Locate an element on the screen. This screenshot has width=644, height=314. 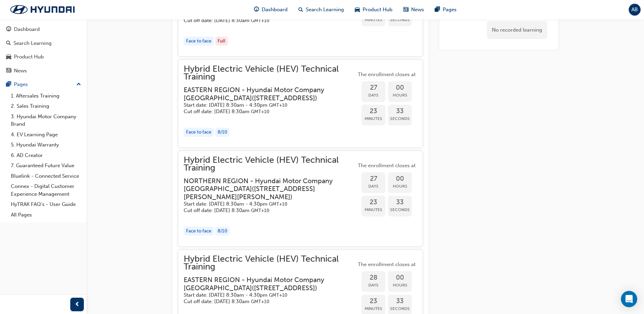
div: Search Learning is located at coordinates (32, 43).